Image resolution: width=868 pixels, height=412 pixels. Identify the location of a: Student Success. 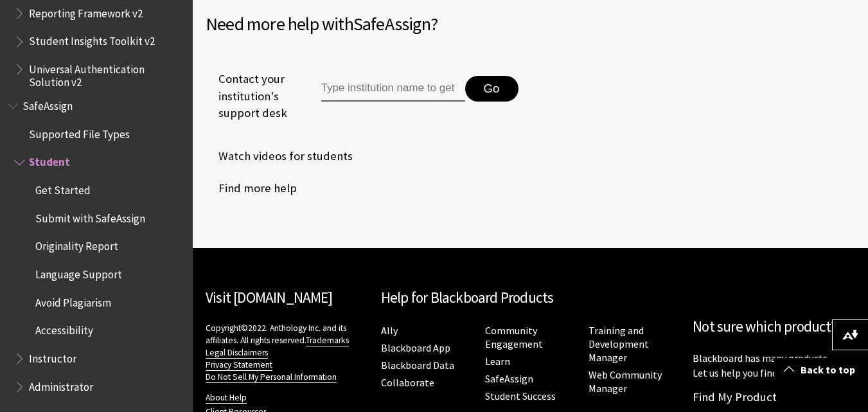
(520, 396).